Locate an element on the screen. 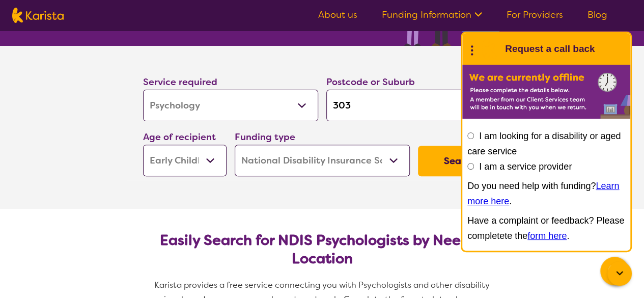 Image resolution: width=644 pixels, height=298 pixels. label: Postcode or Suburb is located at coordinates (370, 82).